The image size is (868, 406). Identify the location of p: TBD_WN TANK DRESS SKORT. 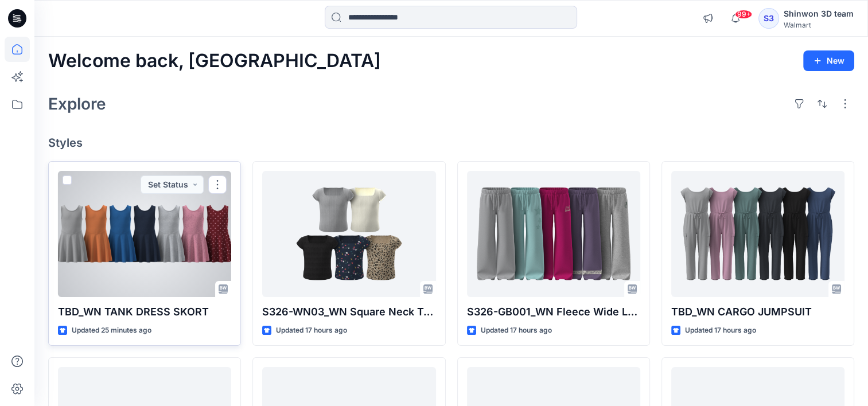
(145, 312).